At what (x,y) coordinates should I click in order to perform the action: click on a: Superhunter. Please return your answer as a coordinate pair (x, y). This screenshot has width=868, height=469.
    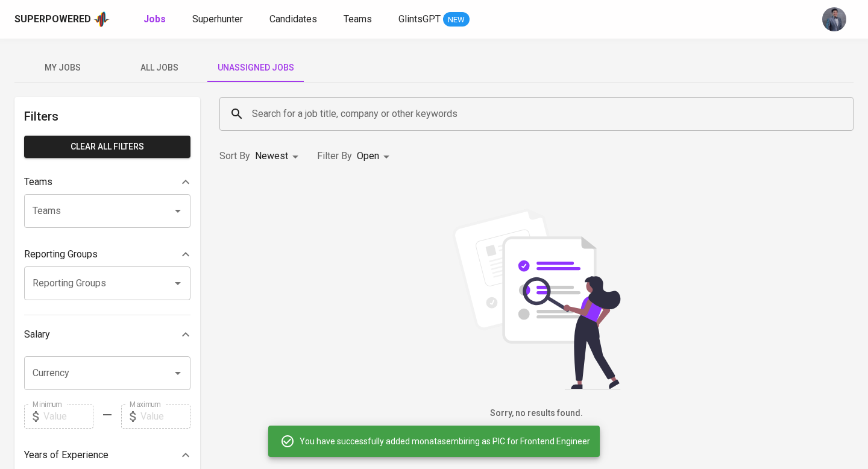
    Looking at the image, I should click on (219, 20).